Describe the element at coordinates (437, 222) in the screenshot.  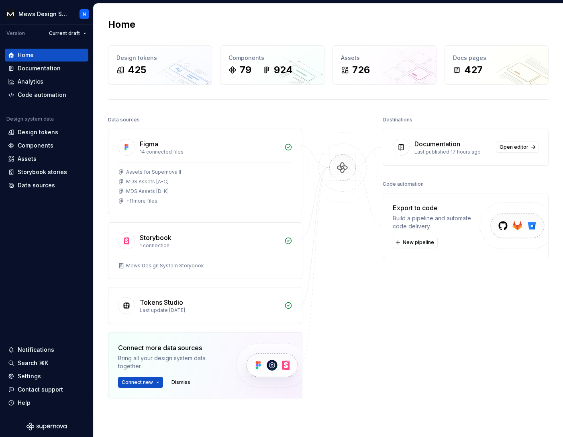
I see `div: Build a pipeline and automate code delivery.` at that location.